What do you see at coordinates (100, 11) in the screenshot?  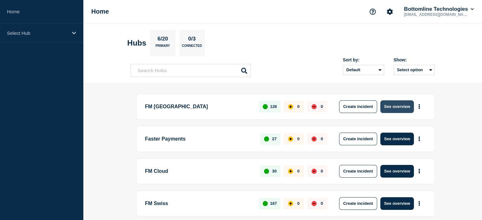 I see `h1: Home` at bounding box center [100, 11].